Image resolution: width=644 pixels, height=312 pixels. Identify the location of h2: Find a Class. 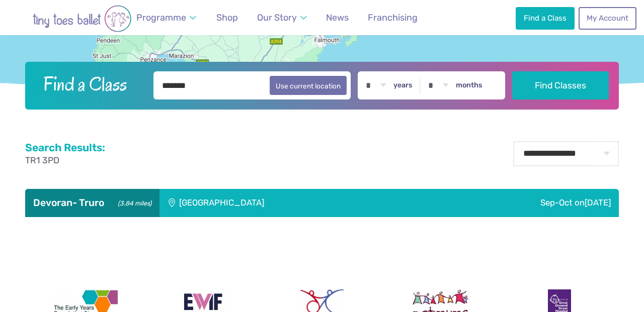
(91, 84).